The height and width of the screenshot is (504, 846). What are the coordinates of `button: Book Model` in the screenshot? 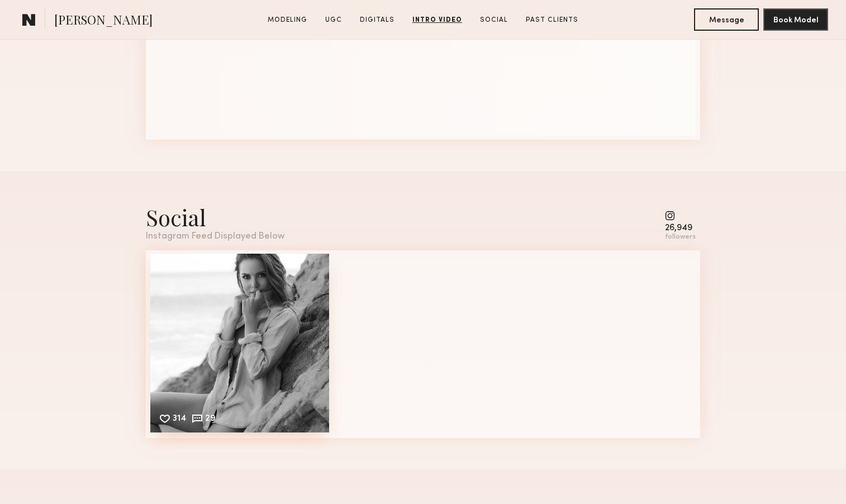 It's located at (796, 19).